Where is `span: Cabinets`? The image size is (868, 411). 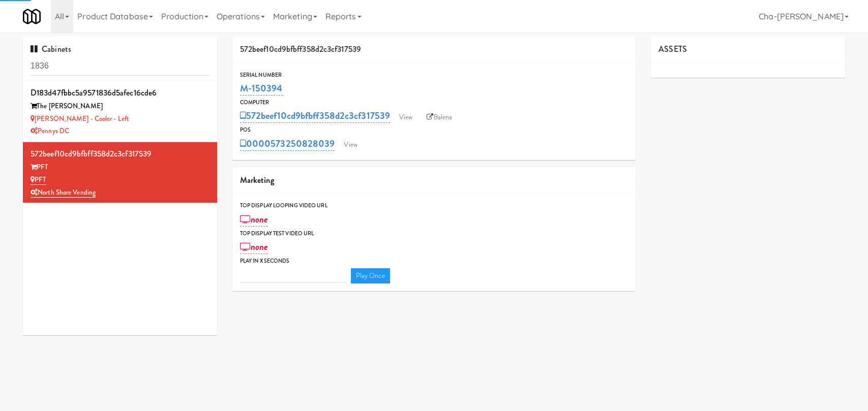 span: Cabinets is located at coordinates (51, 49).